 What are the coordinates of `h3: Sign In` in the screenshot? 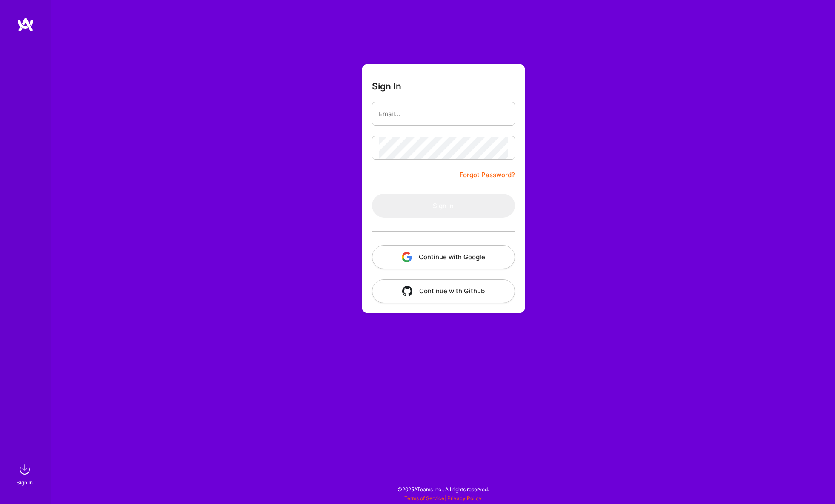 It's located at (386, 86).